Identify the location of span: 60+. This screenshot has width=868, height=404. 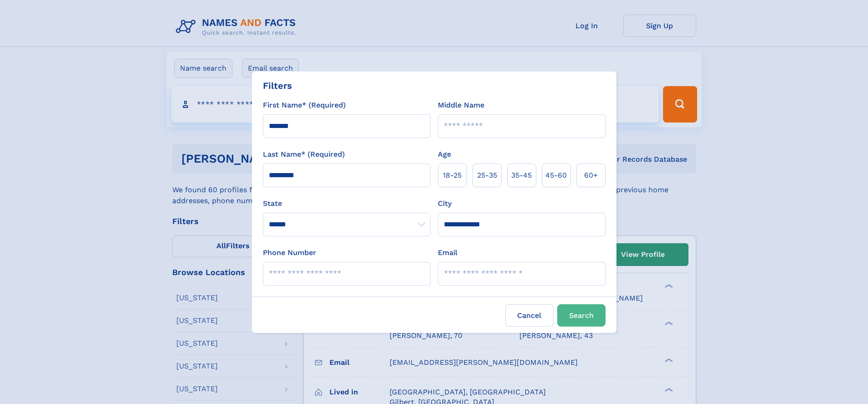
(591, 175).